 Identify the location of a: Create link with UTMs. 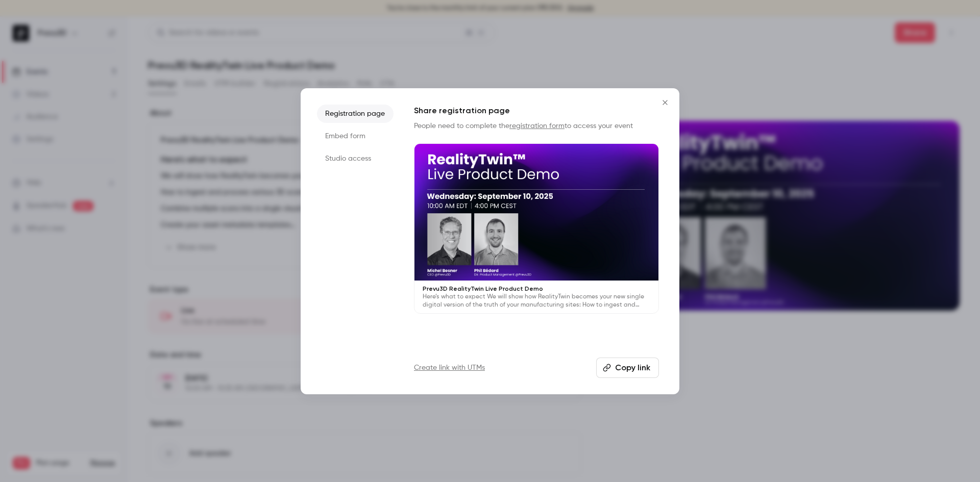
(449, 368).